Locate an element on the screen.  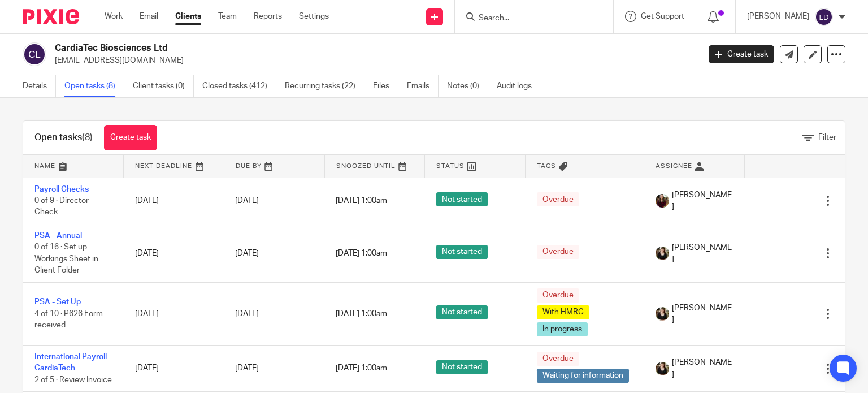
span: Waiting for information is located at coordinates (583, 375).